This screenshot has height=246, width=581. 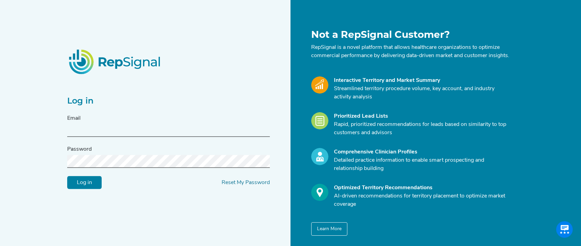 I want to click on div: Interactive Territory and Market Summary, so click(x=422, y=81).